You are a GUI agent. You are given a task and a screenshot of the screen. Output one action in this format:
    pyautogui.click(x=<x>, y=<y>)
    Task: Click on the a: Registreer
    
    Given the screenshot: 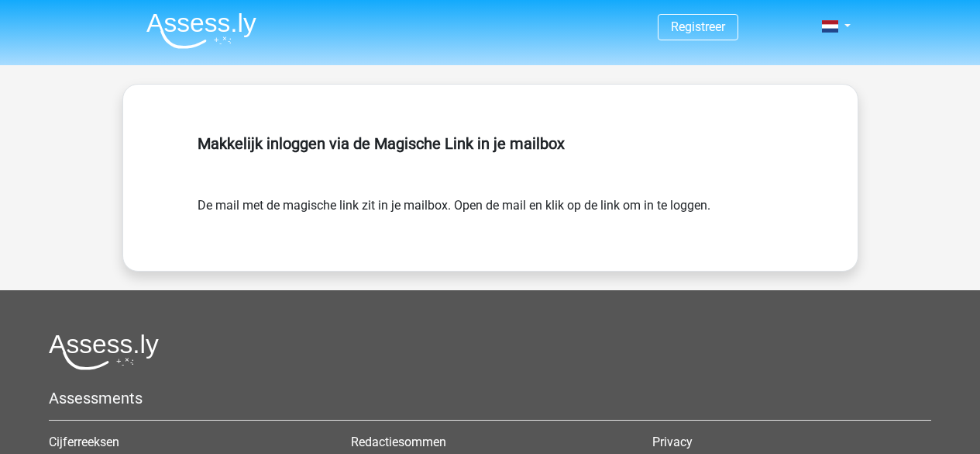 What is the action you would take?
    pyautogui.click(x=698, y=26)
    